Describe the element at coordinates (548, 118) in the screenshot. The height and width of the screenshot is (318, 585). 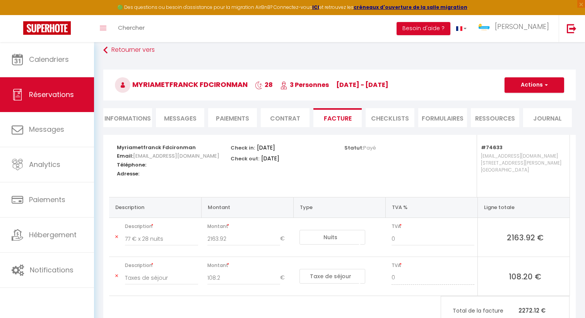
I see `li: Journal` at that location.